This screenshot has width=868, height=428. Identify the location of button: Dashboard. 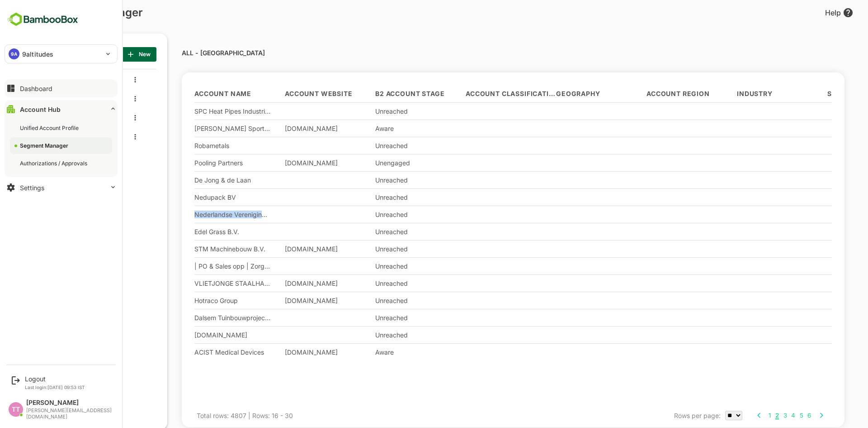
(61, 88).